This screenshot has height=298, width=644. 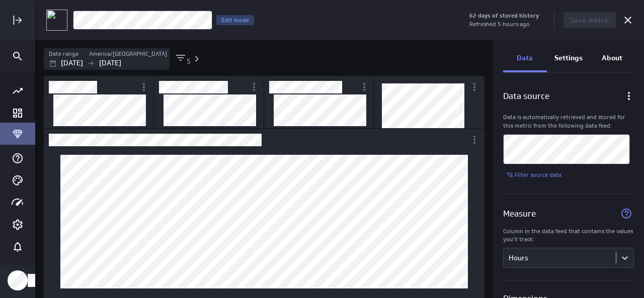 What do you see at coordinates (107, 59) in the screenshot?
I see `div: Jul 01 2025 to Sep 30 2025 America/Toronto (GMT-4:00)` at bounding box center [107, 59].